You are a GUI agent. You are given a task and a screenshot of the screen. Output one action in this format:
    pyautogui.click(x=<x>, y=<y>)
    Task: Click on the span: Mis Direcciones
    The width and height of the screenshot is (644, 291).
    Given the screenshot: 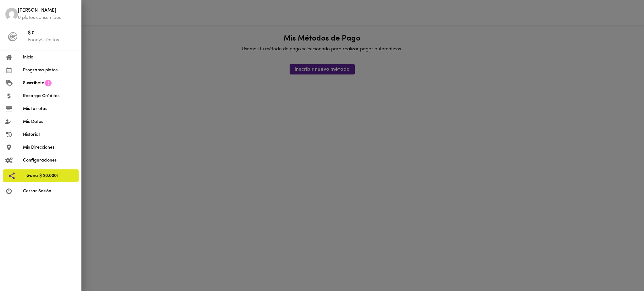 What is the action you would take?
    pyautogui.click(x=50, y=147)
    